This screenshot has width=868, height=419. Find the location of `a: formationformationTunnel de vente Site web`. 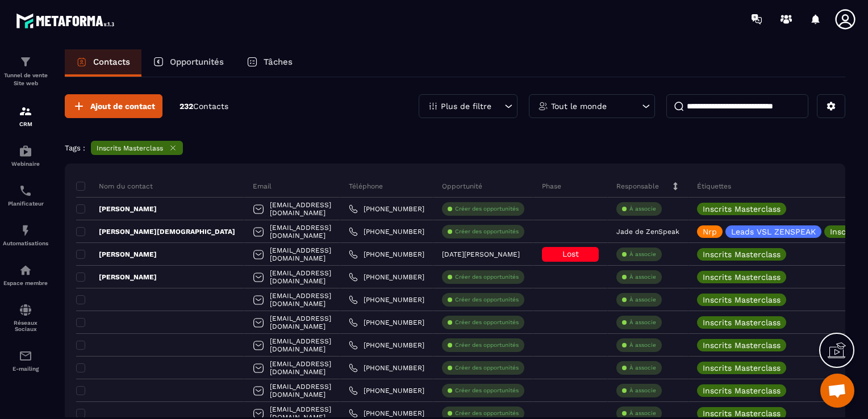

a: formationformationTunnel de vente Site web is located at coordinates (25, 71).